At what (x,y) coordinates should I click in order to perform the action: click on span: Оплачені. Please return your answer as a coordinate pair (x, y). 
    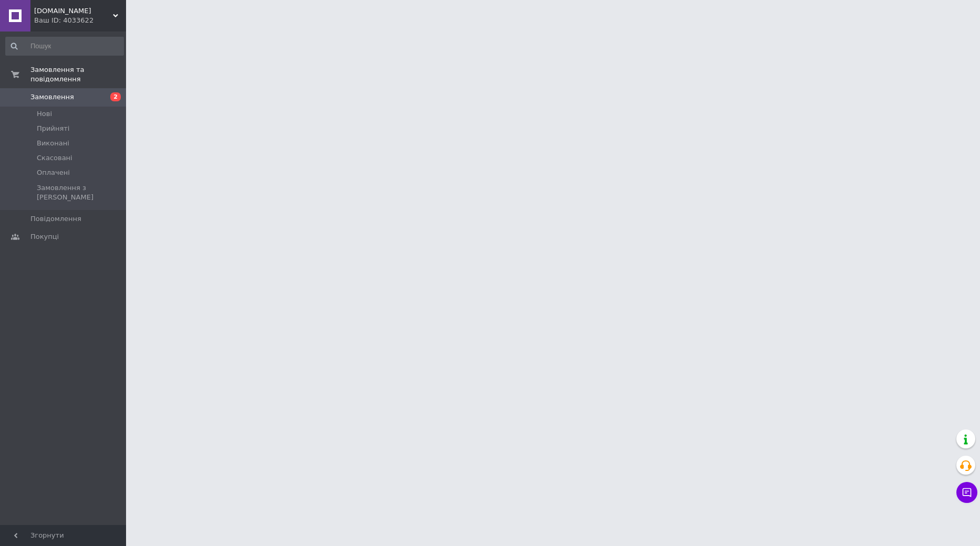
    Looking at the image, I should click on (53, 173).